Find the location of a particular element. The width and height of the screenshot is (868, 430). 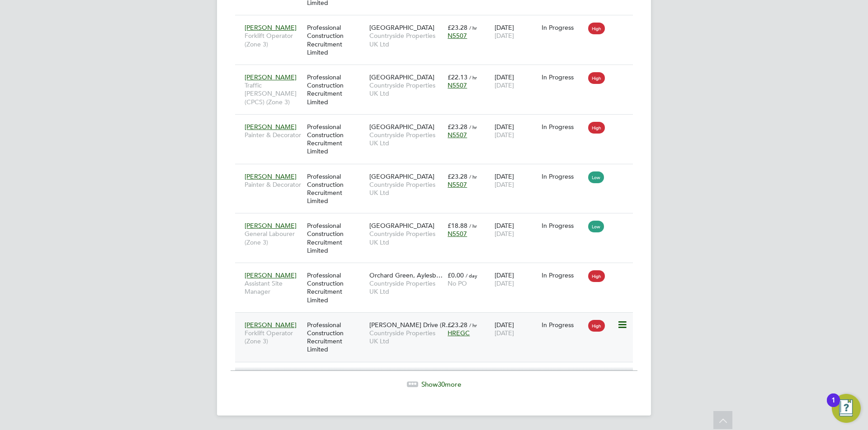

span: £0.00 is located at coordinates (455, 276).